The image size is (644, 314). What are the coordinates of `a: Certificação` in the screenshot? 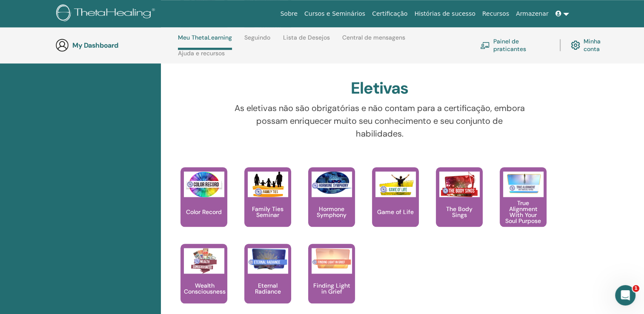 It's located at (390, 14).